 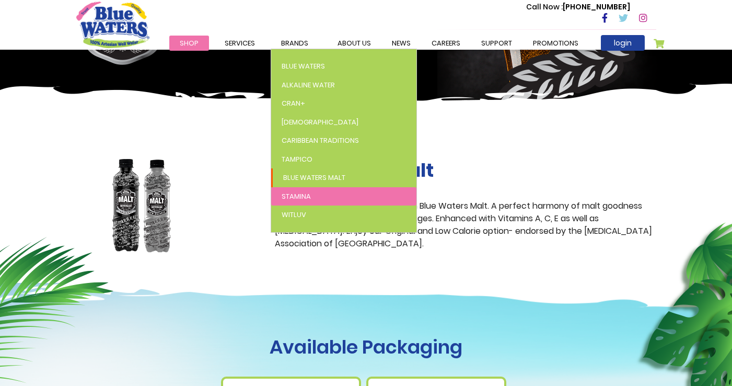 What do you see at coordinates (320, 140) in the screenshot?
I see `span: Caribbean Traditions` at bounding box center [320, 140].